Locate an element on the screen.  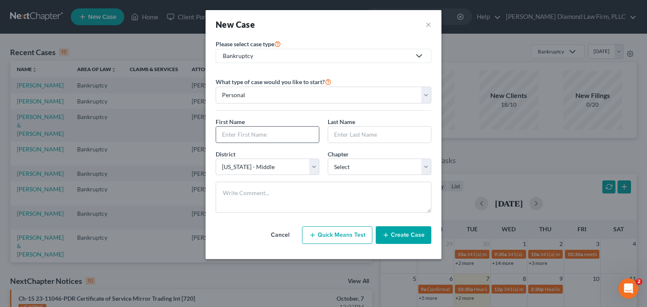
button: Quick Means Test is located at coordinates (337, 235).